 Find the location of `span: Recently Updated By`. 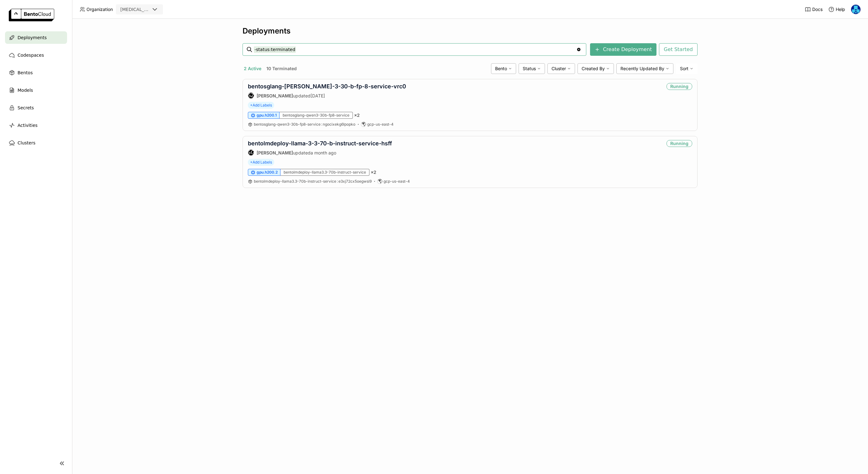

span: Recently Updated By is located at coordinates (642, 68).